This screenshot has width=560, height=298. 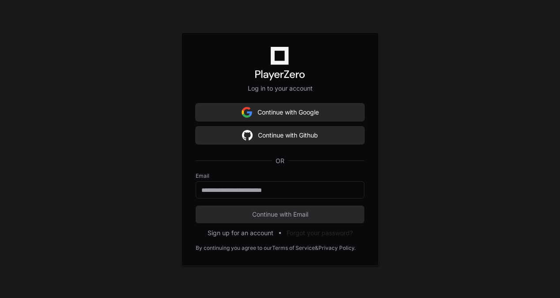 What do you see at coordinates (320, 233) in the screenshot?
I see `button: Forgot your password?` at bounding box center [320, 233].